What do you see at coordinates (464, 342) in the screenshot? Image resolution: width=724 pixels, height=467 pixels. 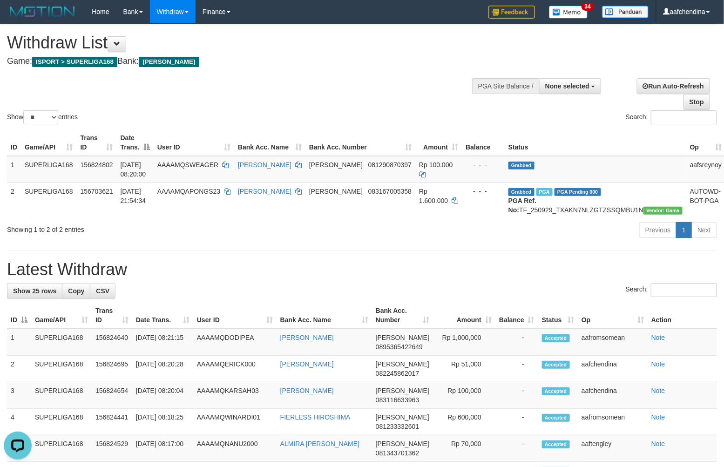 I see `td: Rp 1,000,000` at bounding box center [464, 342].